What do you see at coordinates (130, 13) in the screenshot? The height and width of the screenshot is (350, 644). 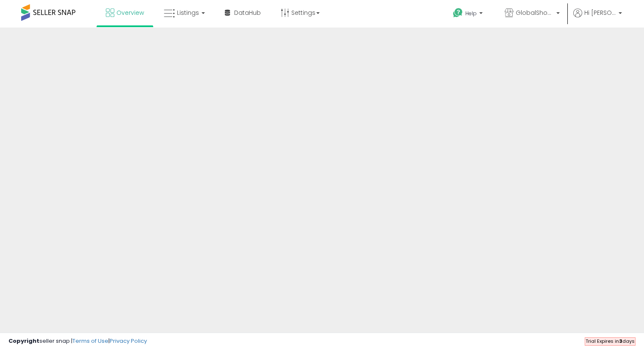 I see `span: Overview` at bounding box center [130, 13].